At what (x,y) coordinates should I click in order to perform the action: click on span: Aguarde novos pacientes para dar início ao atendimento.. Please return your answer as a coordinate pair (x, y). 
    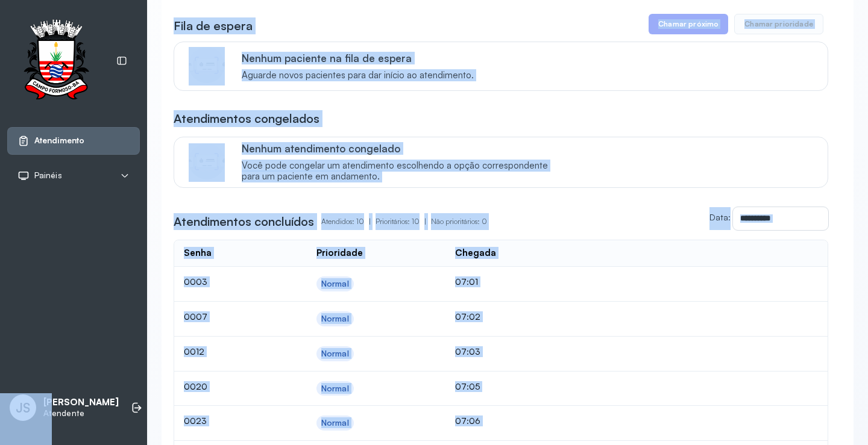
    Looking at the image, I should click on (357, 75).